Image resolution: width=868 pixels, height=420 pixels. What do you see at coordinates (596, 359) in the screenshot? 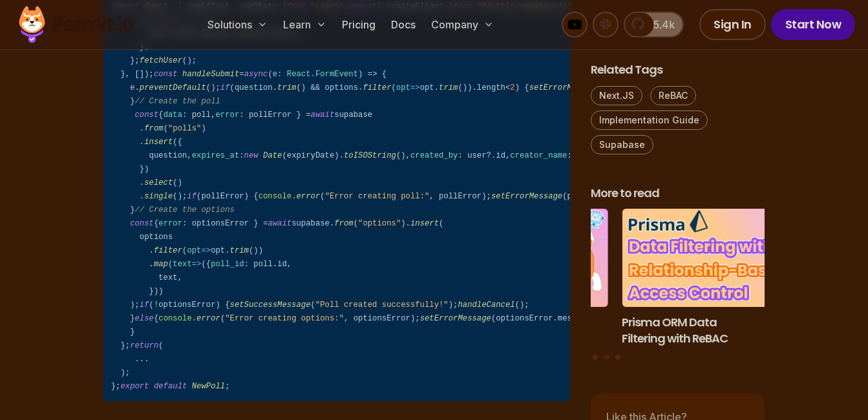
I see `button: Go to slide 1` at bounding box center [596, 359].